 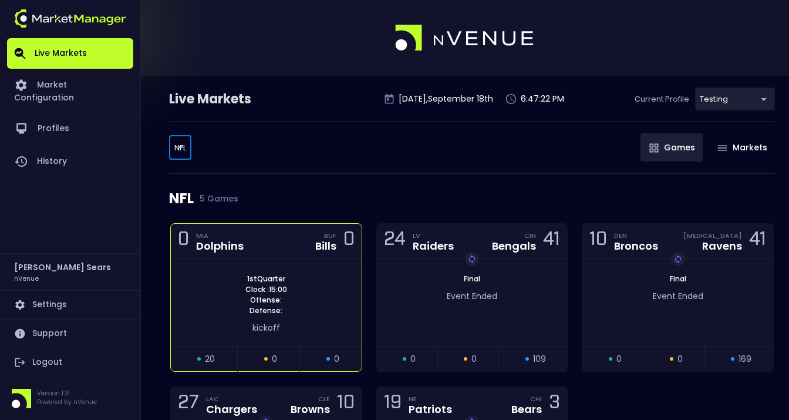 I want to click on div: 27, so click(x=188, y=404).